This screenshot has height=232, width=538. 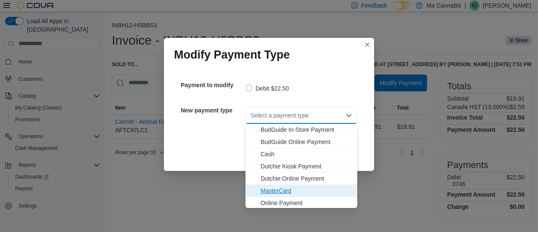 I want to click on h1: Modify Payment Type, so click(x=232, y=55).